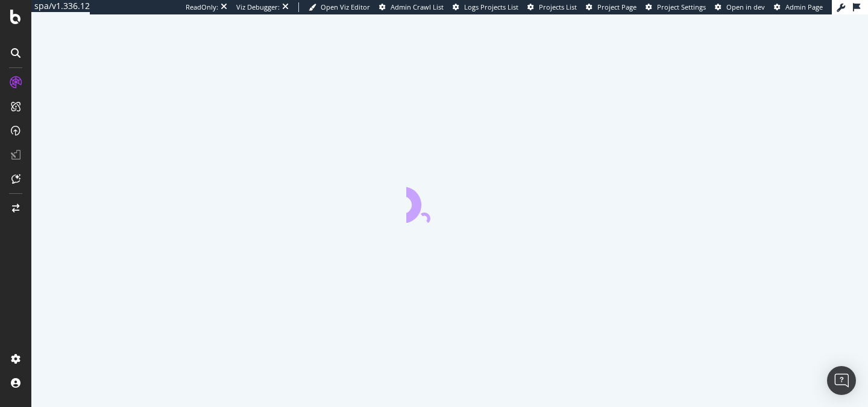 Image resolution: width=868 pixels, height=407 pixels. I want to click on a: Projects List, so click(552, 8).